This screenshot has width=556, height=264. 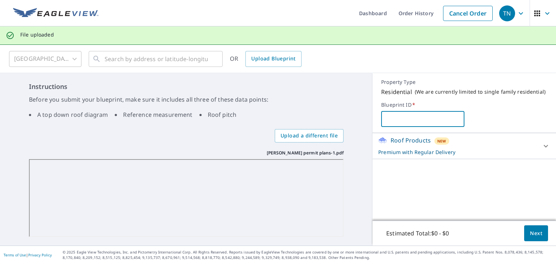 What do you see at coordinates (186, 87) in the screenshot?
I see `h6: Instructions` at bounding box center [186, 87].